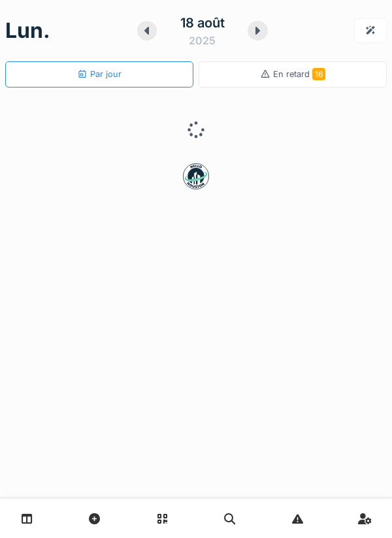 This screenshot has height=538, width=392. What do you see at coordinates (27, 31) in the screenshot?
I see `h1: lun.` at bounding box center [27, 31].